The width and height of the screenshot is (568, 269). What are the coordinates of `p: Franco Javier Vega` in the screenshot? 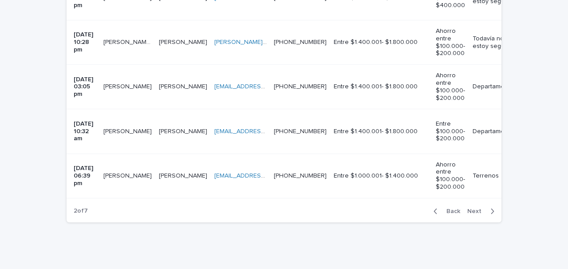 It's located at (128, 41).